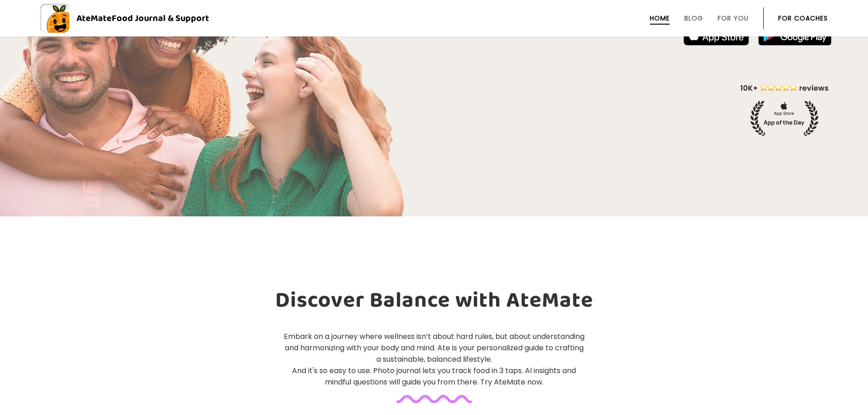 This screenshot has height=415, width=868. I want to click on a: For You, so click(733, 19).